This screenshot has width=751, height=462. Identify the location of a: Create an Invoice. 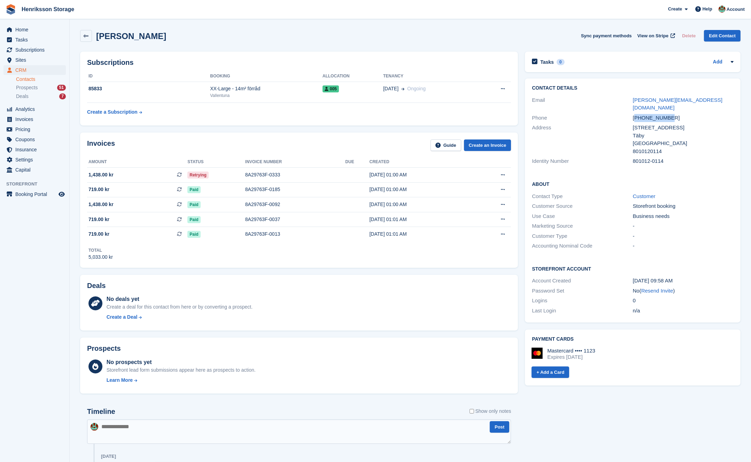
(488, 145).